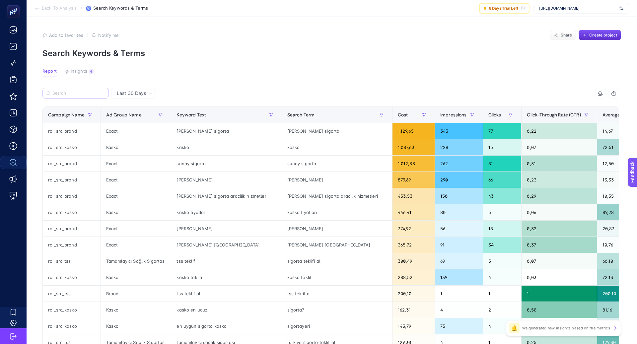  I want to click on div: 5, so click(502, 212).